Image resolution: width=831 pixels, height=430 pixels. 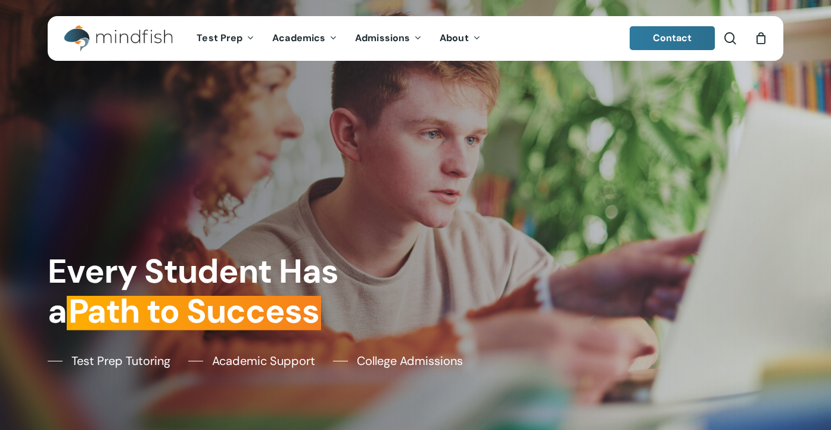 What do you see at coordinates (415, 38) in the screenshot?
I see `header: Main Menu` at bounding box center [415, 38].